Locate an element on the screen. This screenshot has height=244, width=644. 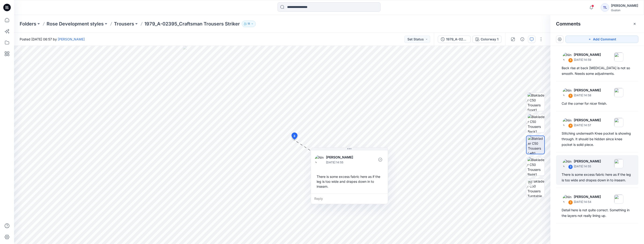
img: Blaklader C50 Trousers Front1 is located at coordinates (536, 102).